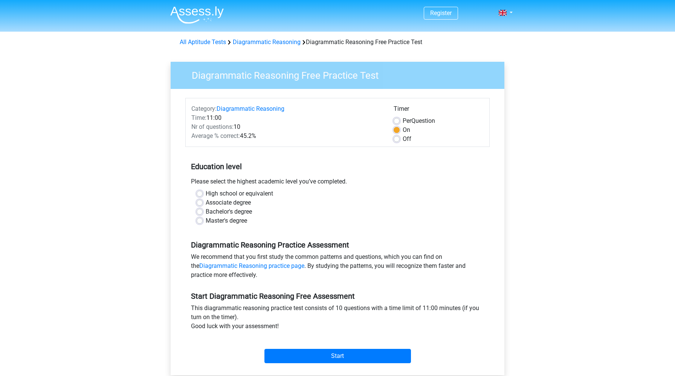 Image resolution: width=675 pixels, height=376 pixels. Describe the element at coordinates (438, 110) in the screenshot. I see `div: Timer` at that location.